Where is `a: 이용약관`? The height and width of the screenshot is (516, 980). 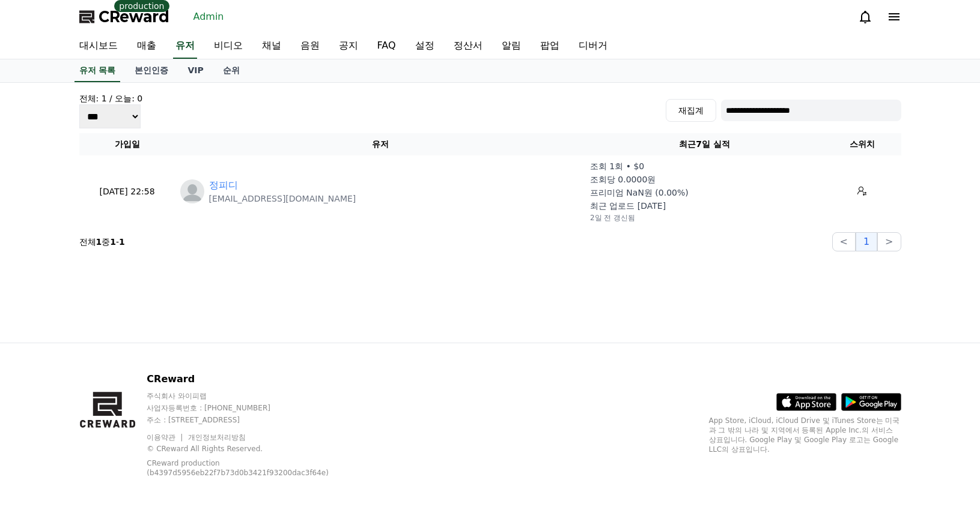 a: 이용약관 is located at coordinates (165, 438).